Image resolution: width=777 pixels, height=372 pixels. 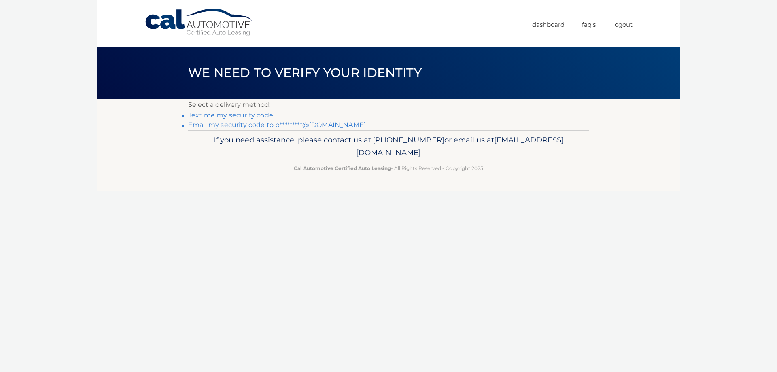 What do you see at coordinates (623, 24) in the screenshot?
I see `a: Logout` at bounding box center [623, 24].